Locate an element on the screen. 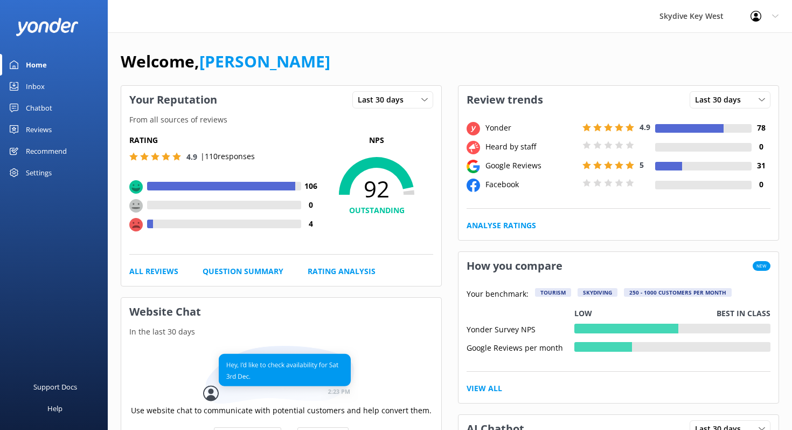 The height and width of the screenshot is (430, 792). p: Your benchmark: is located at coordinates (497, 294).